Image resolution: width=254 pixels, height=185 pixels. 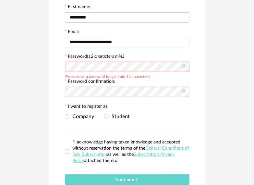 I want to click on span: Student, so click(x=119, y=116).